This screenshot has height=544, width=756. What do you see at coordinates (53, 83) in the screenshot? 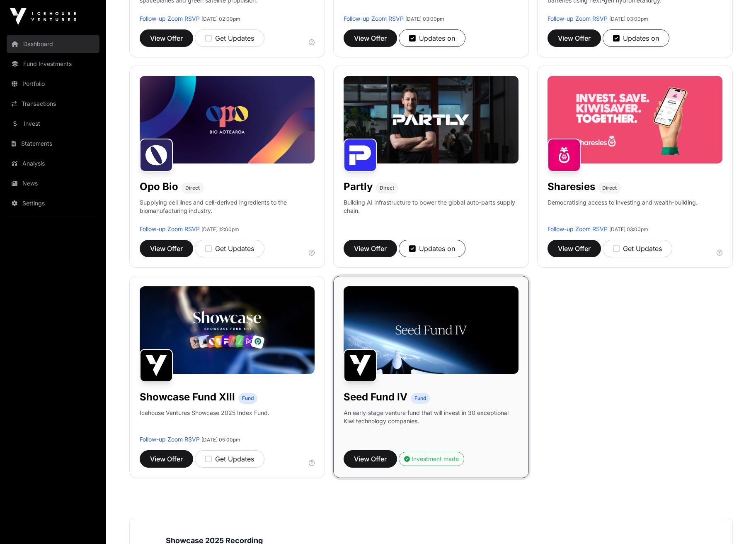
I see `a: Portfolio` at bounding box center [53, 83].